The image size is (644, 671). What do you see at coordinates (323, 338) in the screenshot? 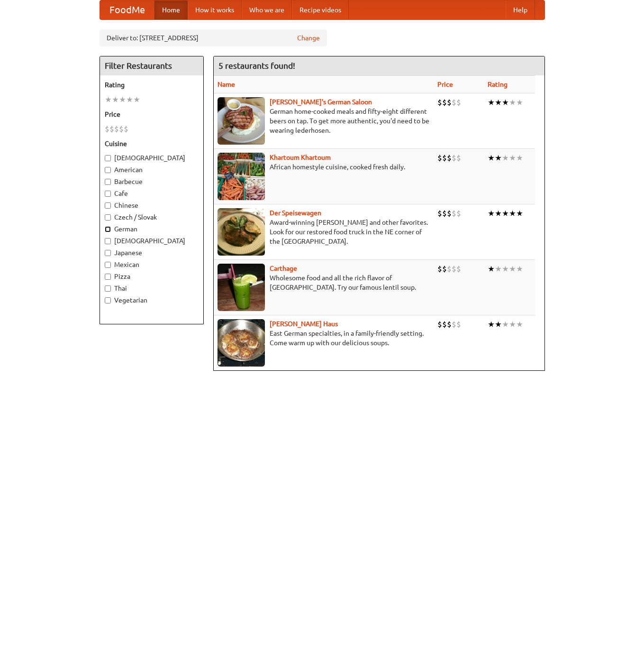
I see `p: East German specialties, in a family-friendly setting. Come warm up with our delicious soups.` at bounding box center [323, 338].